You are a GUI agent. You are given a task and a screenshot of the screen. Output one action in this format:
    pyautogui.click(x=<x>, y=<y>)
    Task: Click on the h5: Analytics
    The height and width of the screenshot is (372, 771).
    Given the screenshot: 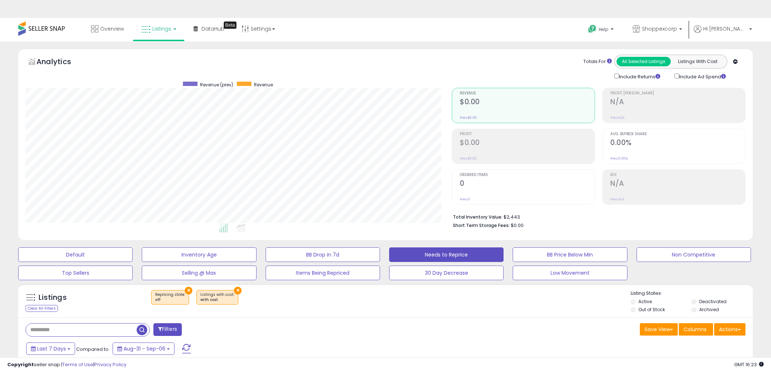 What is the action you would take?
    pyautogui.click(x=61, y=62)
    